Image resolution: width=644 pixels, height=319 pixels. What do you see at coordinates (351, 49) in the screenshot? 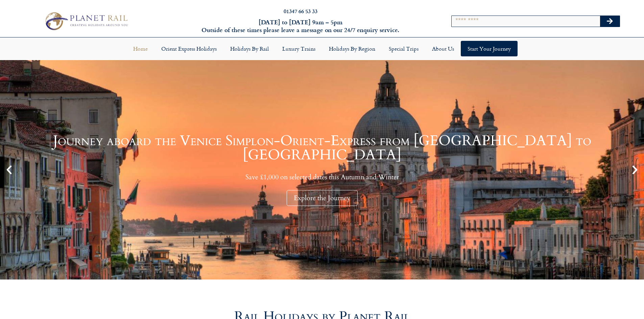
I see `a: Holidays by Region` at bounding box center [351, 49].